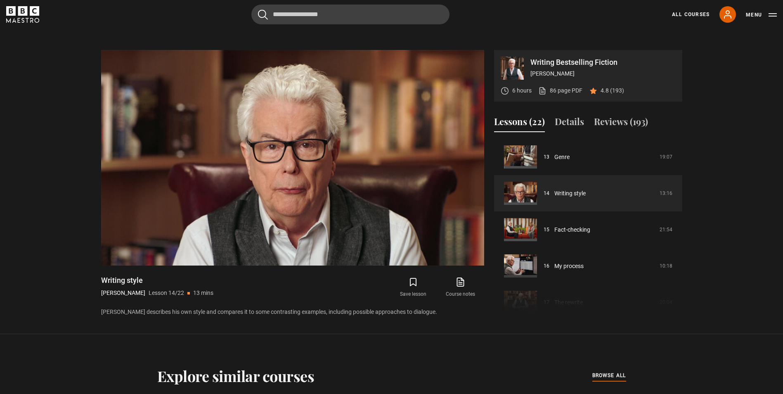 The image size is (783, 394). I want to click on p: 13 mins, so click(203, 293).